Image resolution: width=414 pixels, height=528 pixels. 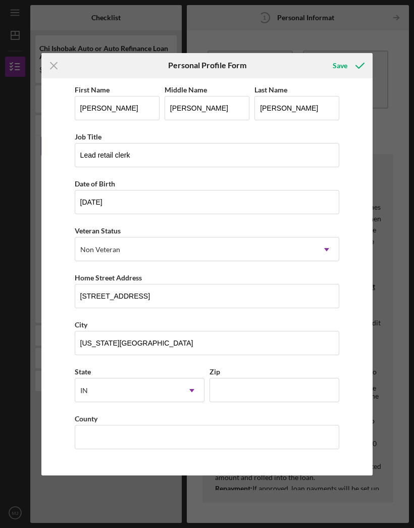 I want to click on label: City, so click(x=81, y=324).